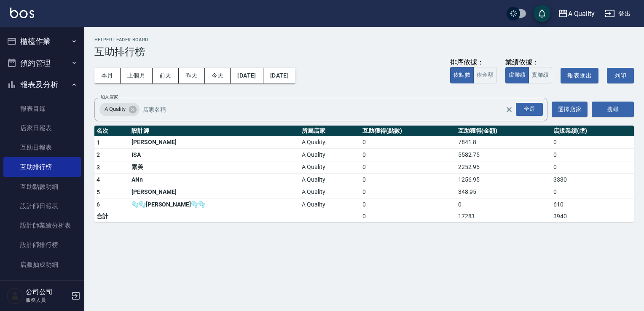 This screenshot has height=311, width=644. I want to click on td: 合計, so click(112, 216).